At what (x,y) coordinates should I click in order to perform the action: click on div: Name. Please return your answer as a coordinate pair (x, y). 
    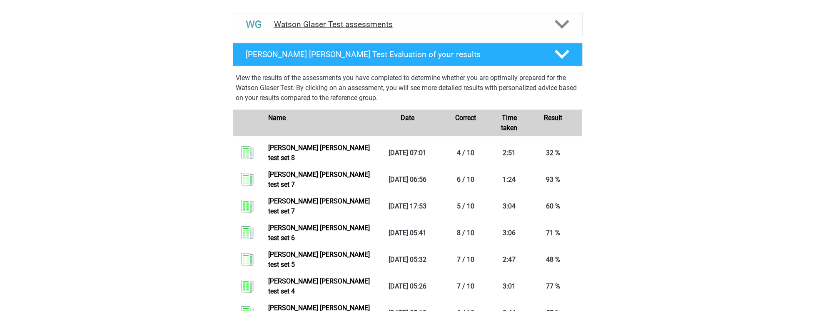
    Looking at the image, I should click on (320, 123).